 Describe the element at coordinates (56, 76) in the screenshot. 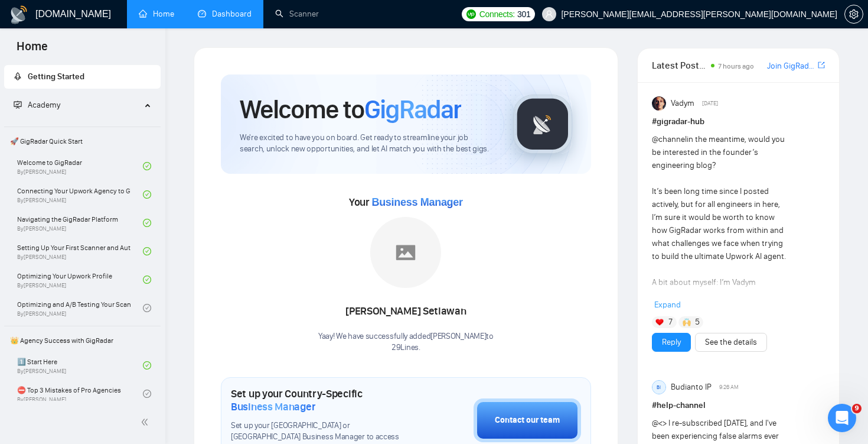

I see `span: Getting Started` at that location.